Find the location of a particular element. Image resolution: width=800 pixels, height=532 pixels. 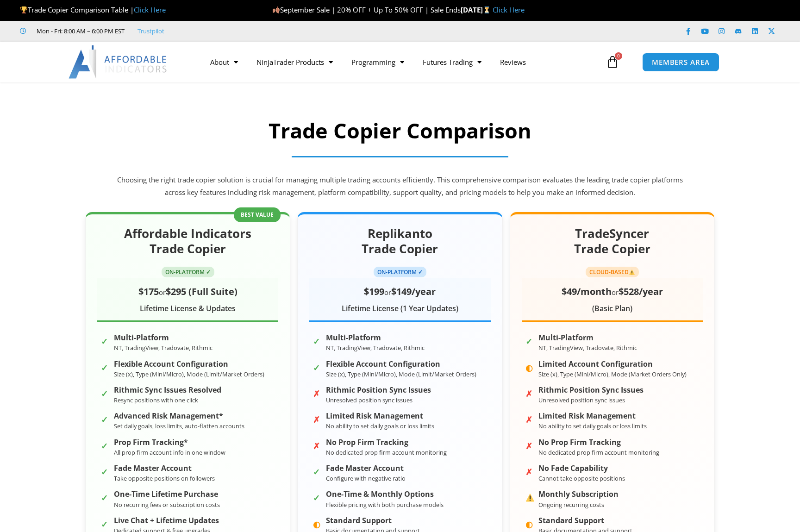

strong: Live Chat + Lifetime Updates is located at coordinates (166, 520).